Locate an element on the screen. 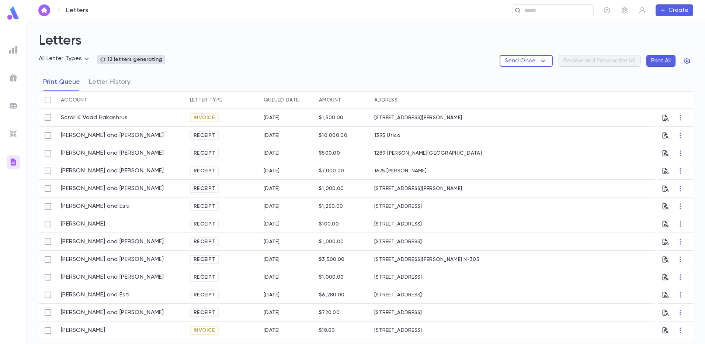 The height and width of the screenshot is (344, 705). div: 1395 Utica is located at coordinates (435, 135).